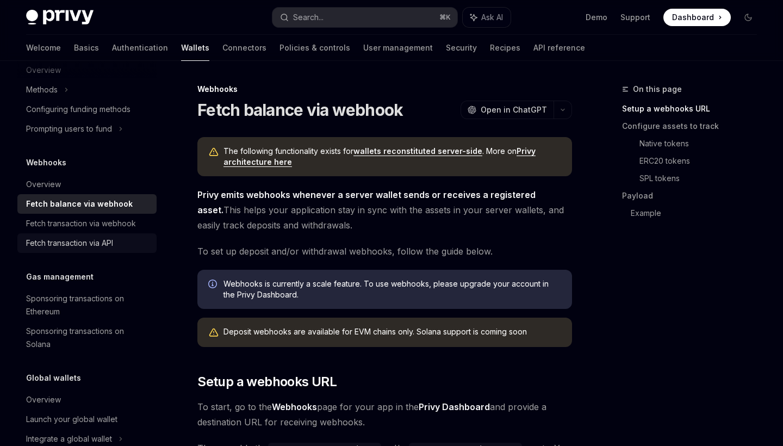 This screenshot has width=783, height=446. Describe the element at coordinates (658, 89) in the screenshot. I see `span: On this page` at that location.